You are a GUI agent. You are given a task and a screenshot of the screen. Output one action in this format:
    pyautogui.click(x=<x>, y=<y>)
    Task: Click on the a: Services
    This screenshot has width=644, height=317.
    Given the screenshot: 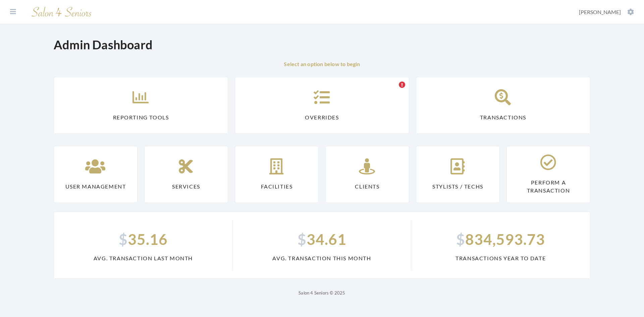 What is the action you would take?
    pyautogui.click(x=186, y=174)
    